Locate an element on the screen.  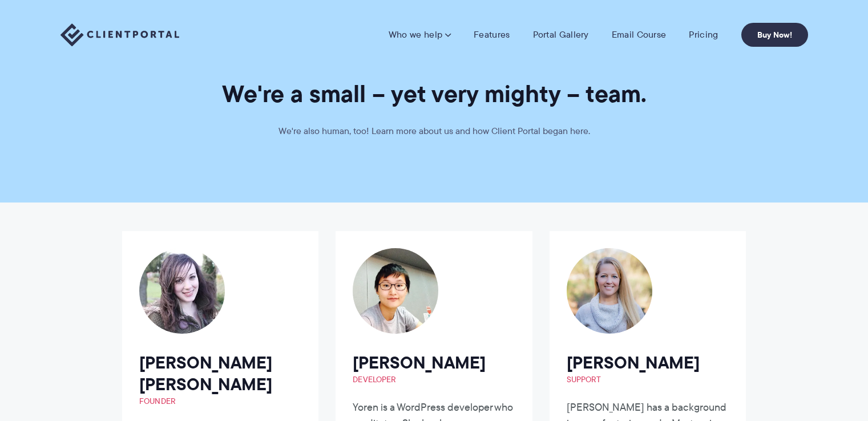
a: Pricing is located at coordinates (704, 35).